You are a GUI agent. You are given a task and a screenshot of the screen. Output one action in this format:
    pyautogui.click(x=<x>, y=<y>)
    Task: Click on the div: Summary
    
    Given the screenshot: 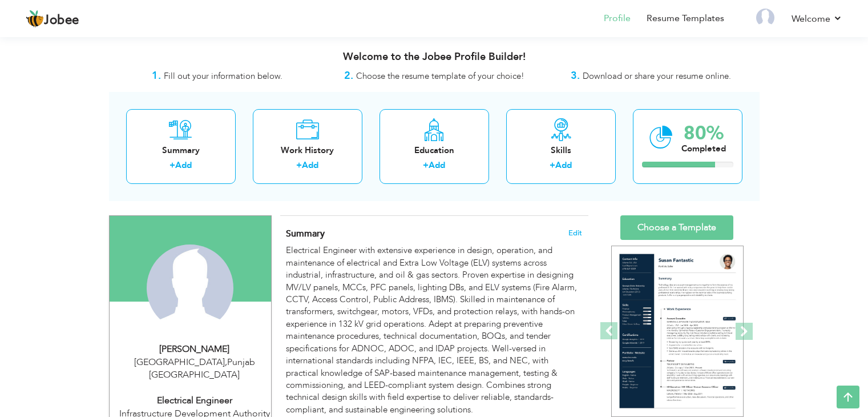 What is the action you would take?
    pyautogui.click(x=181, y=150)
    